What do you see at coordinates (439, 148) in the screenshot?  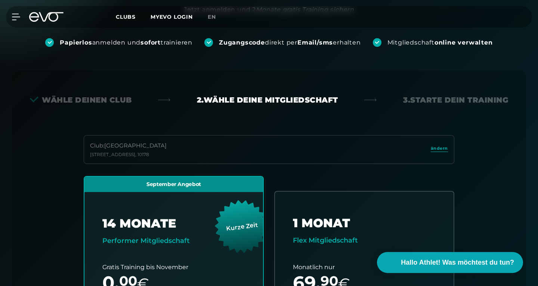 I see `span: ändern` at bounding box center [439, 148].